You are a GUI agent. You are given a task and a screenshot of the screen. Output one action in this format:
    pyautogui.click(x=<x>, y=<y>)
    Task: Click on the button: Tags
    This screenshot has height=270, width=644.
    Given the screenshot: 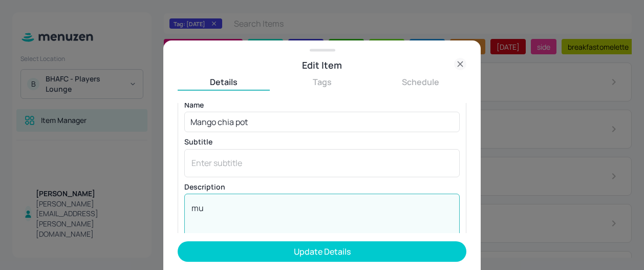 What is the action you would take?
    pyautogui.click(x=322, y=82)
    